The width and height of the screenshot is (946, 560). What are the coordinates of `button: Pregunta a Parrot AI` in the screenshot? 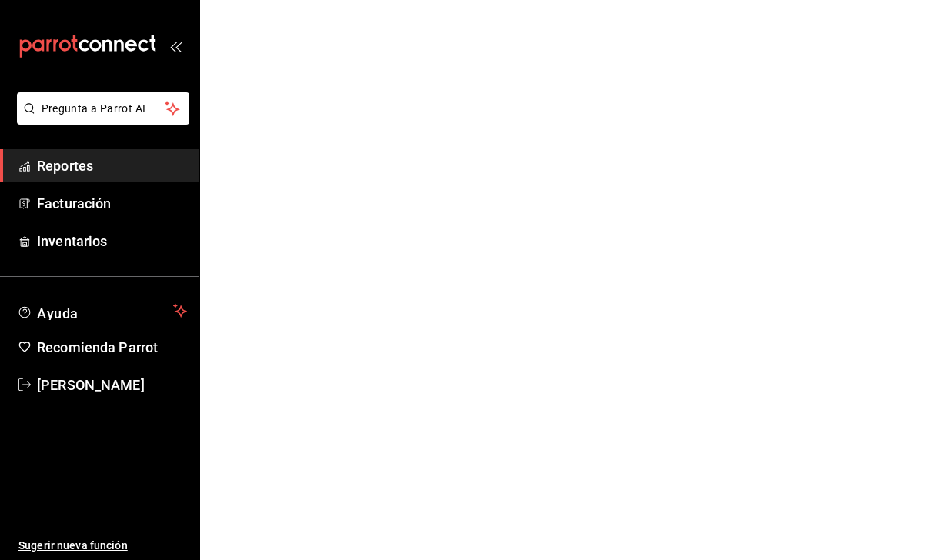 It's located at (103, 109).